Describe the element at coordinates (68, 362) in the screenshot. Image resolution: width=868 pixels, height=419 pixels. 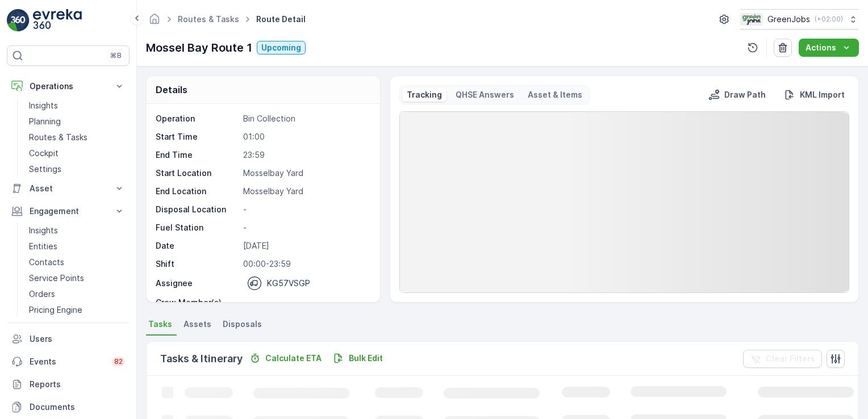
I see `a: Events82` at that location.